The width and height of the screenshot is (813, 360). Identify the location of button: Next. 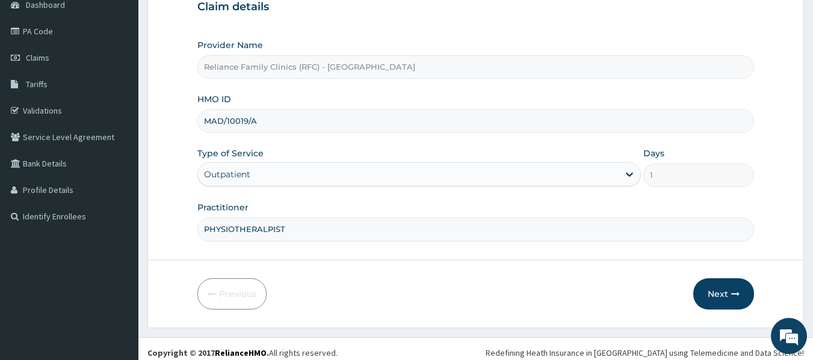
(723, 294).